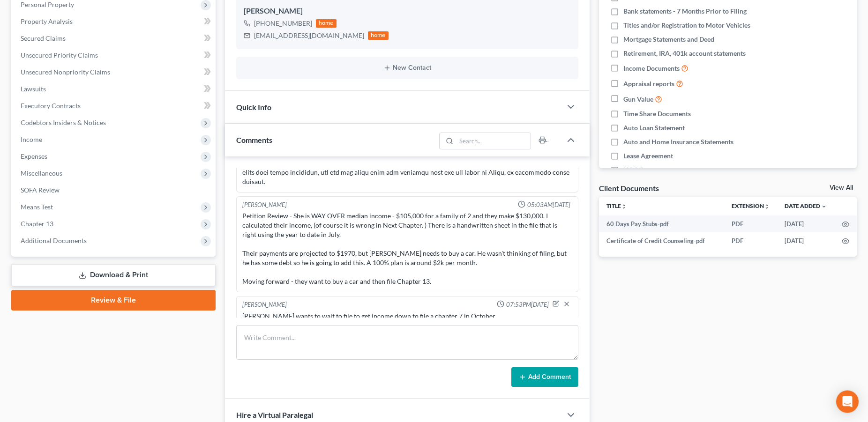 The height and width of the screenshot is (422, 868). What do you see at coordinates (37, 224) in the screenshot?
I see `span: Chapter 13` at bounding box center [37, 224].